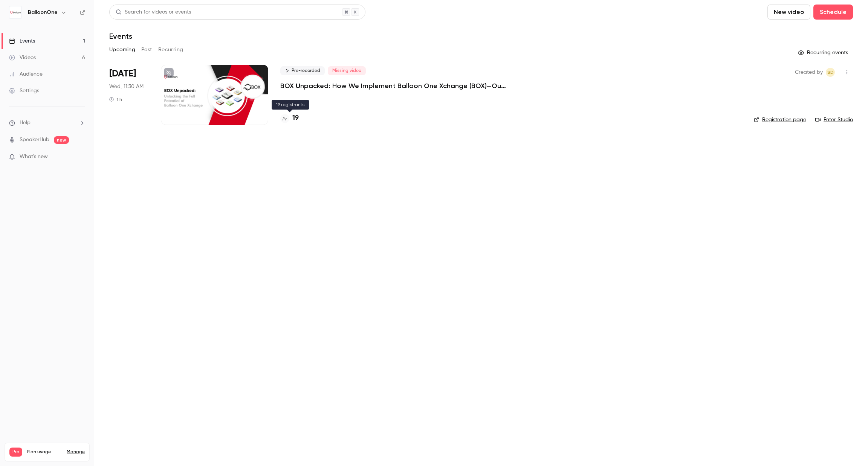  Describe the element at coordinates (34, 157) in the screenshot. I see `span: What's new` at that location.